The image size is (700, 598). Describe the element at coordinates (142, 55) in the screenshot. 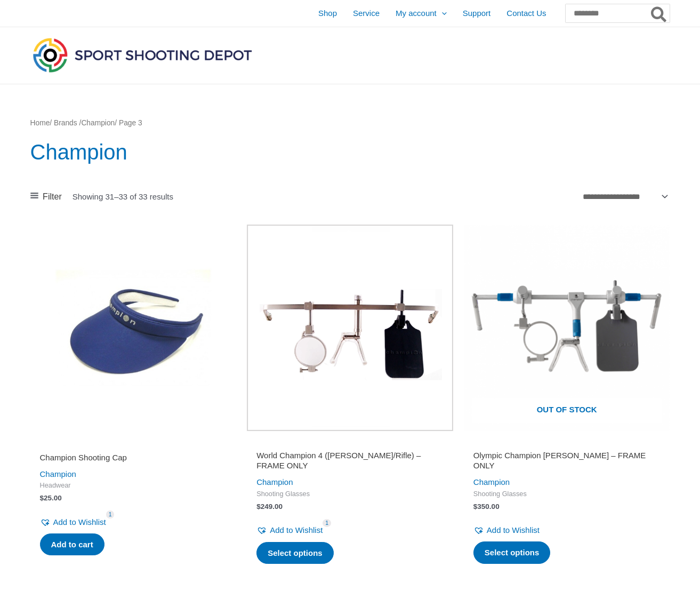

I see `img: Sport Shooting Depot` at that location.